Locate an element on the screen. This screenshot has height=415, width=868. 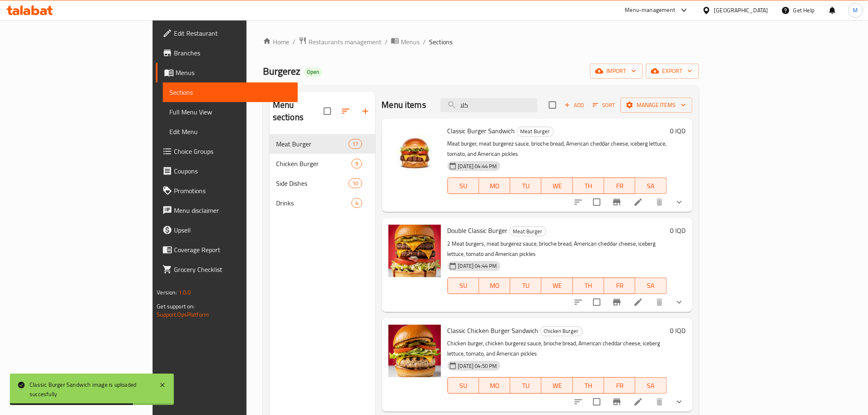
span: Menu disclaimer is located at coordinates (232, 210).